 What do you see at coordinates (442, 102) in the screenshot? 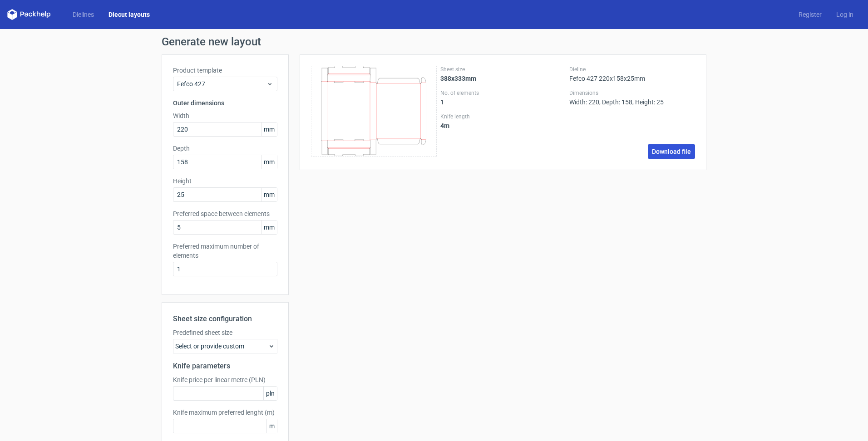
I see `strong: 1` at bounding box center [442, 102].